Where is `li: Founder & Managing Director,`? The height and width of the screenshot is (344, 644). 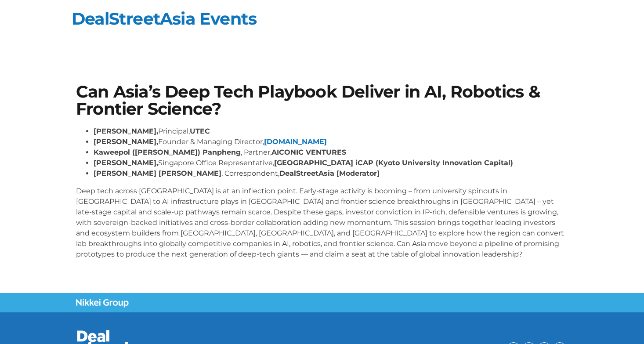 li: Founder & Managing Director, is located at coordinates (331, 142).